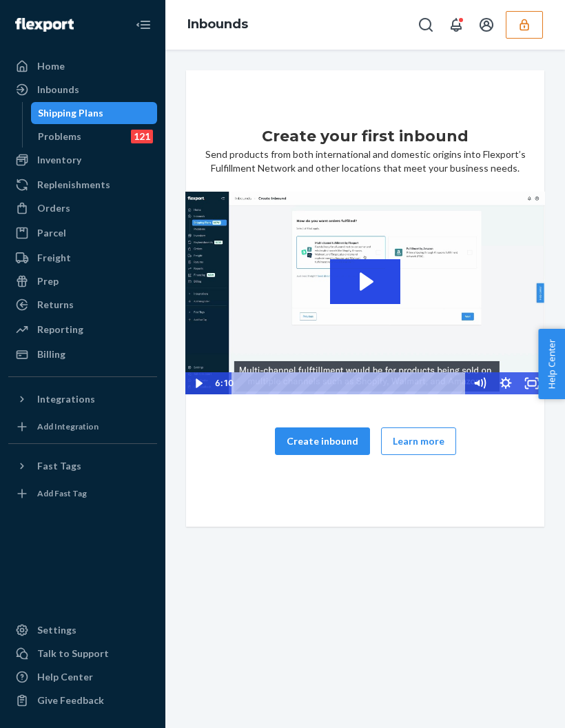 The height and width of the screenshot is (728, 565). I want to click on div: Returns, so click(56, 305).